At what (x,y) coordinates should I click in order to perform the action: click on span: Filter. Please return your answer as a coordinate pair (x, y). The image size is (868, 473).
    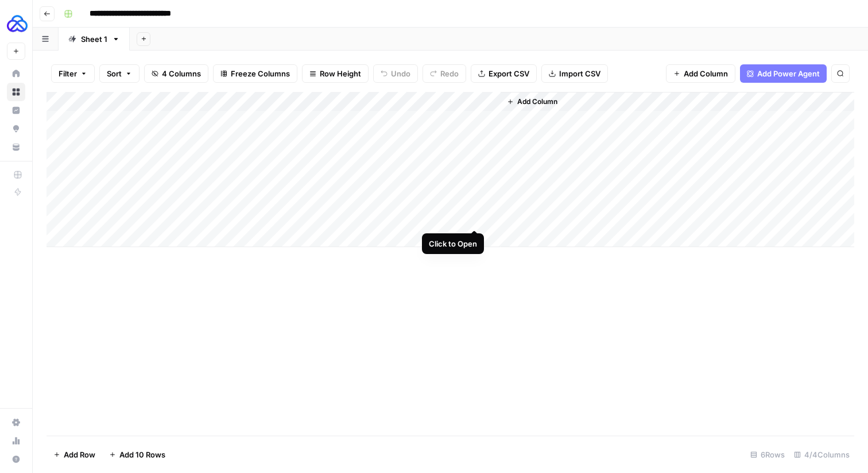
    Looking at the image, I should click on (68, 73).